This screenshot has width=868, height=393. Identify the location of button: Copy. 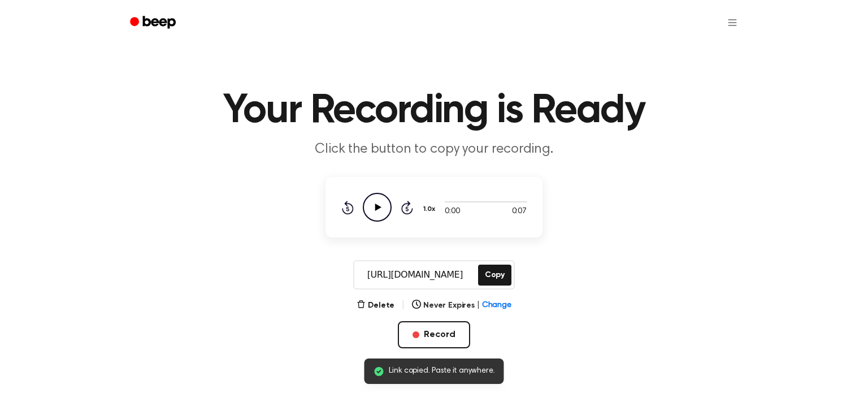
(495, 274).